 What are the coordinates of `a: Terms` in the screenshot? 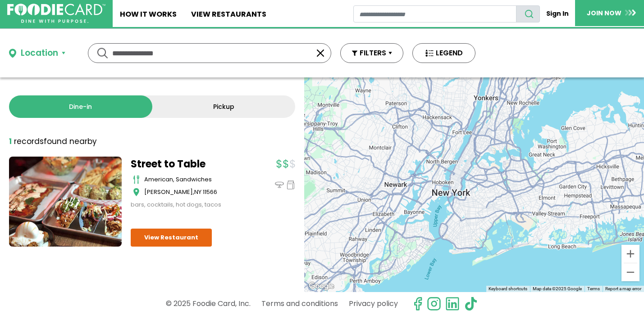 It's located at (593, 288).